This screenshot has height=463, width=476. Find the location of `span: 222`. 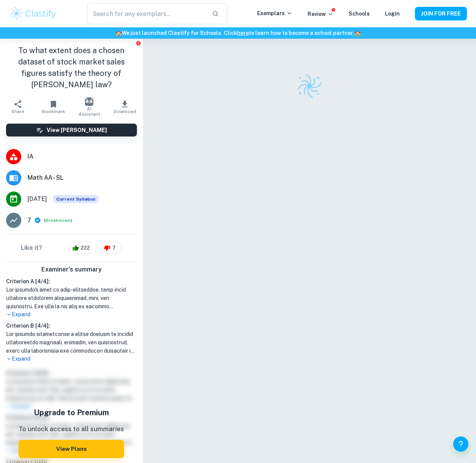

span: 222 is located at coordinates (85, 248).